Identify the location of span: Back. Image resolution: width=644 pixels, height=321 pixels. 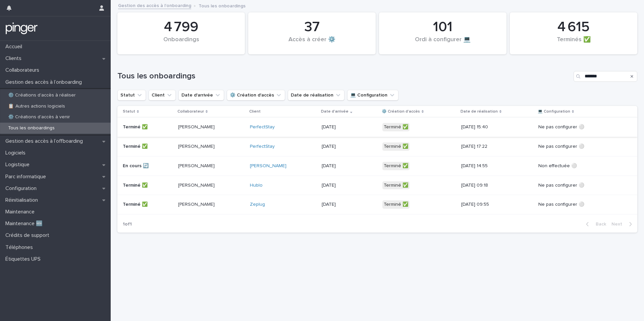
(599, 224).